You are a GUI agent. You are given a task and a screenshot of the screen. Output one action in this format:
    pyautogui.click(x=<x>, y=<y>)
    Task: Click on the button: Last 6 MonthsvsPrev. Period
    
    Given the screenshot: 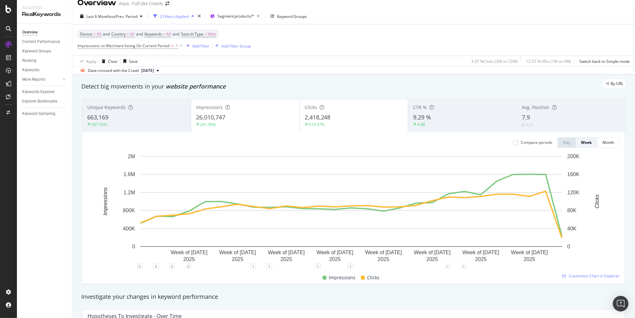 What is the action you would take?
    pyautogui.click(x=111, y=16)
    